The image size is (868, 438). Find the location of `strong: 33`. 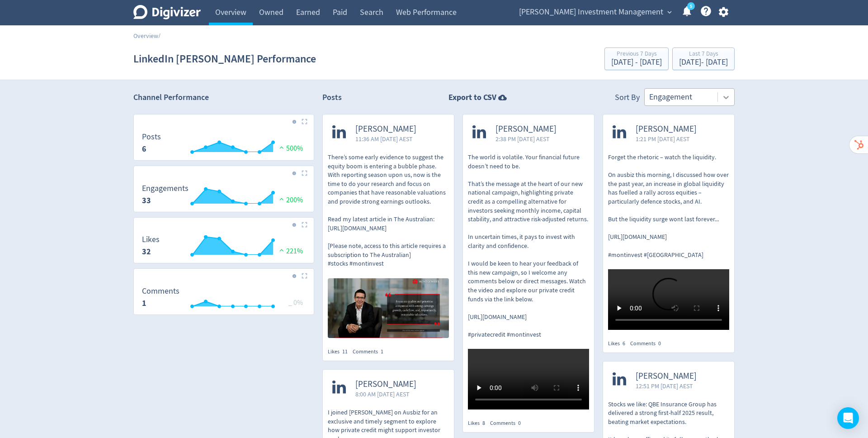

strong: 33 is located at coordinates (146, 200).